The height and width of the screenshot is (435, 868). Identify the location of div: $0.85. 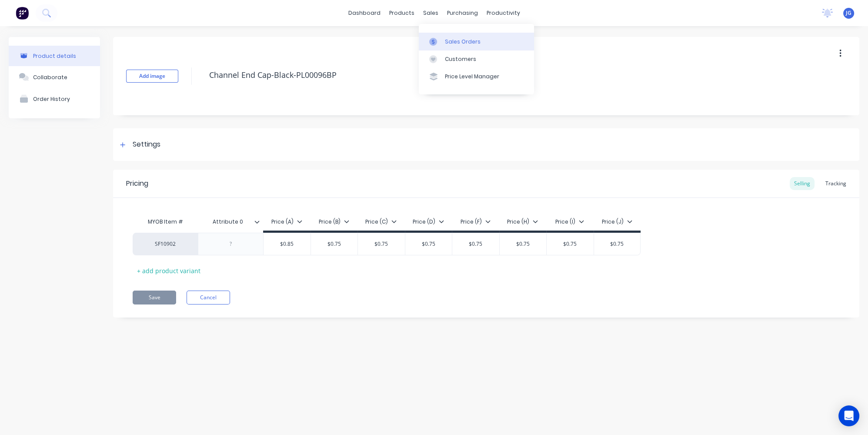
(287, 244).